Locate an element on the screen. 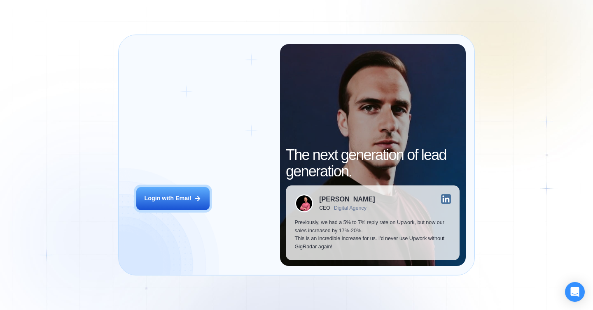 The height and width of the screenshot is (310, 593). div: CEO is located at coordinates (324, 208).